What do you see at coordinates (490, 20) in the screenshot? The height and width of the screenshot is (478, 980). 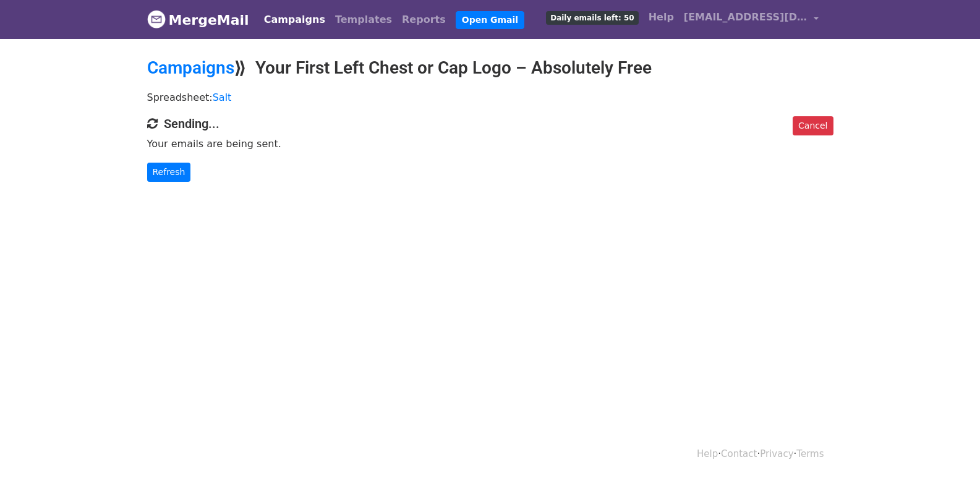 I see `a: Open Gmail` at bounding box center [490, 20].